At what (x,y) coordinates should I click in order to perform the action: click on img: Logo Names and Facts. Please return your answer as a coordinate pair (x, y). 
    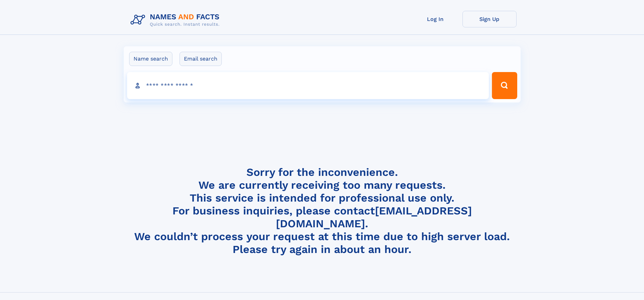
    Looking at the image, I should click on (176, 20).